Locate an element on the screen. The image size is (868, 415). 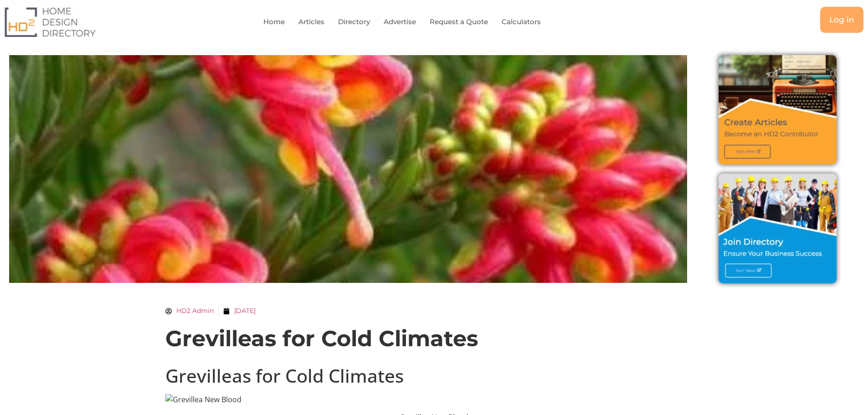
a: Advertise is located at coordinates (400, 22).